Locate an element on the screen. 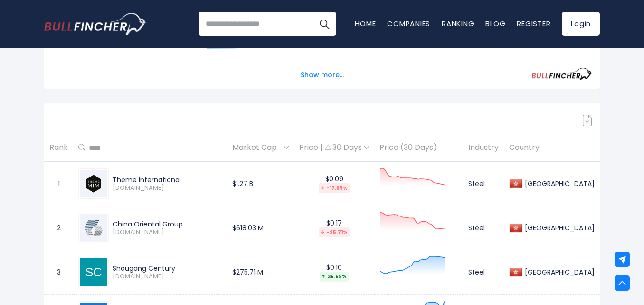  div: -25.71% is located at coordinates (334, 232).